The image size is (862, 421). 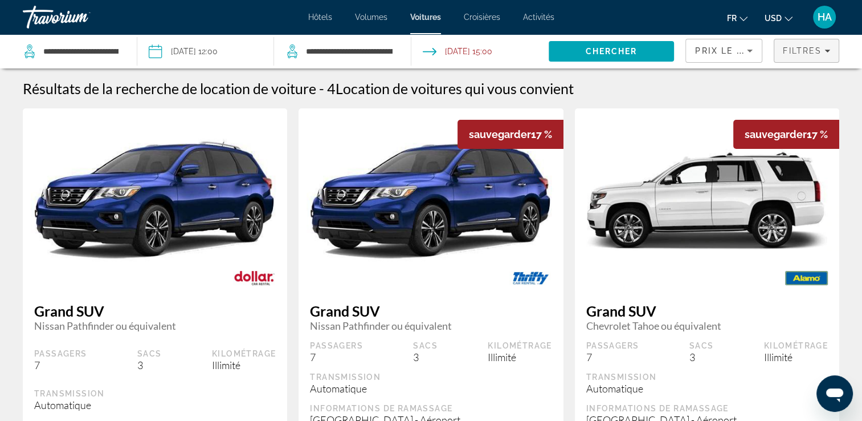 What do you see at coordinates (803, 51) in the screenshot?
I see `span: Filtres` at bounding box center [803, 51].